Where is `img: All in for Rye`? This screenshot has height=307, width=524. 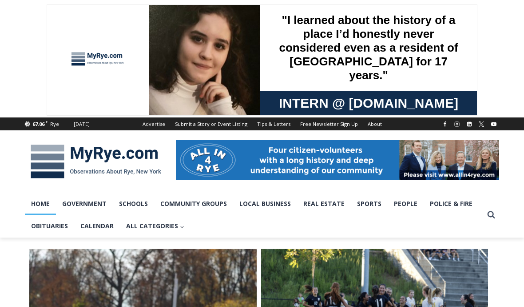 img: All in for Rye is located at coordinates (338, 160).